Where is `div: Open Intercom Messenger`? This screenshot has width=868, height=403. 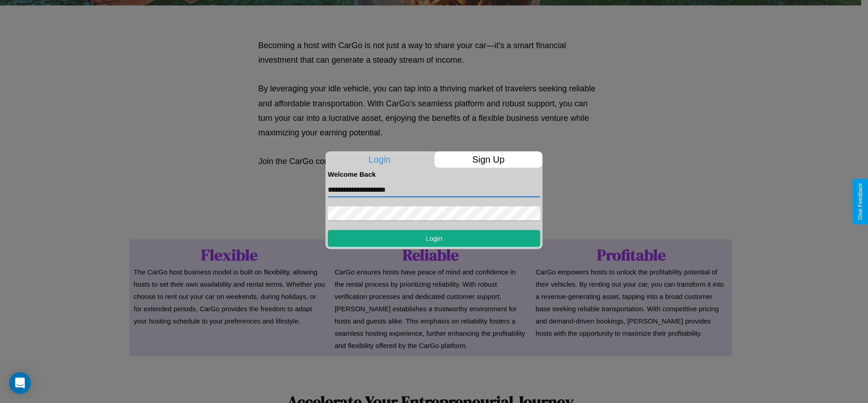 div: Open Intercom Messenger is located at coordinates (20, 383).